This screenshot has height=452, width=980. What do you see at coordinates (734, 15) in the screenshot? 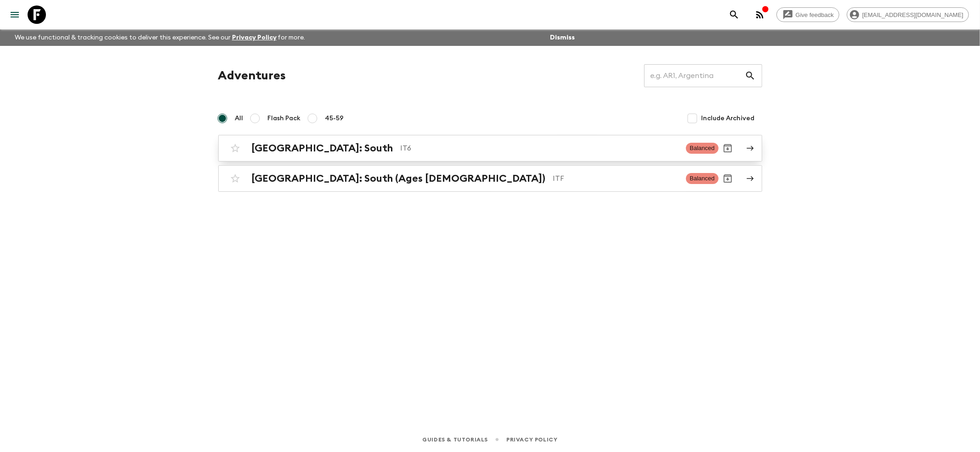
I see `button: search adventures` at bounding box center [734, 15].